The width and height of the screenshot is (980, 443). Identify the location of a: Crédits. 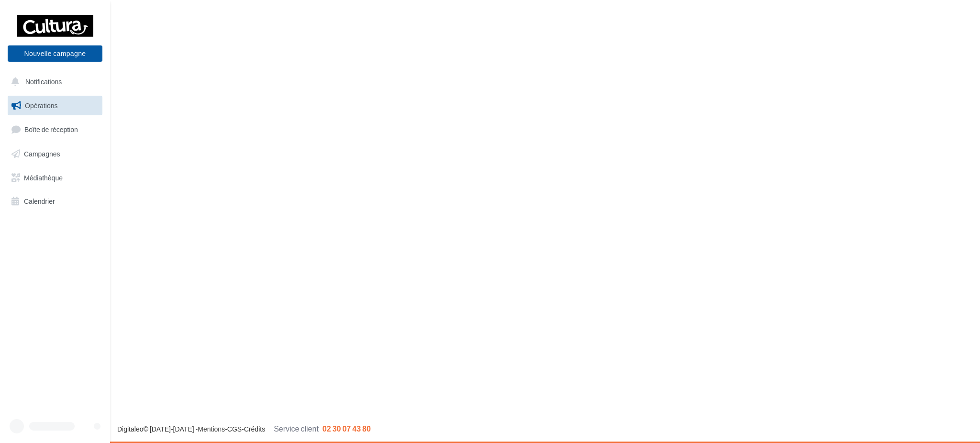
(254, 429).